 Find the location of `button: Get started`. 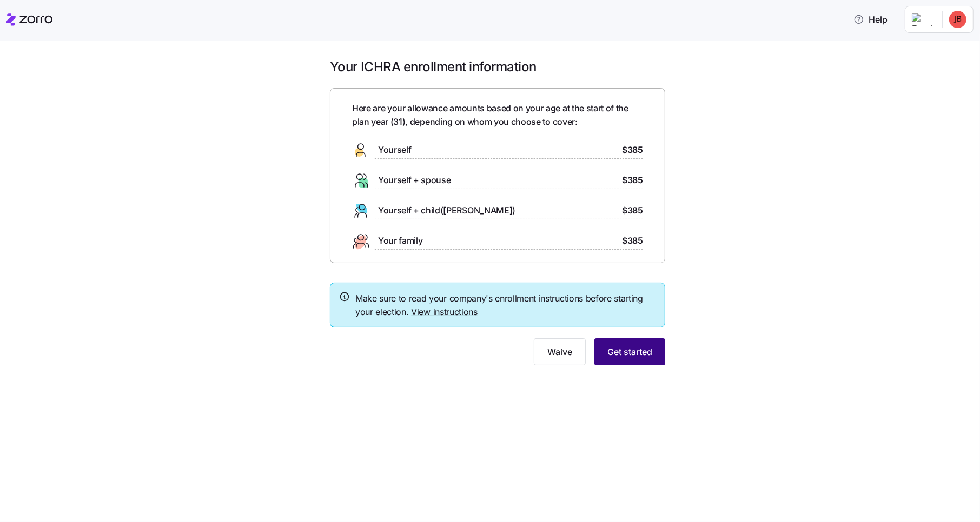

button: Get started is located at coordinates (629, 352).